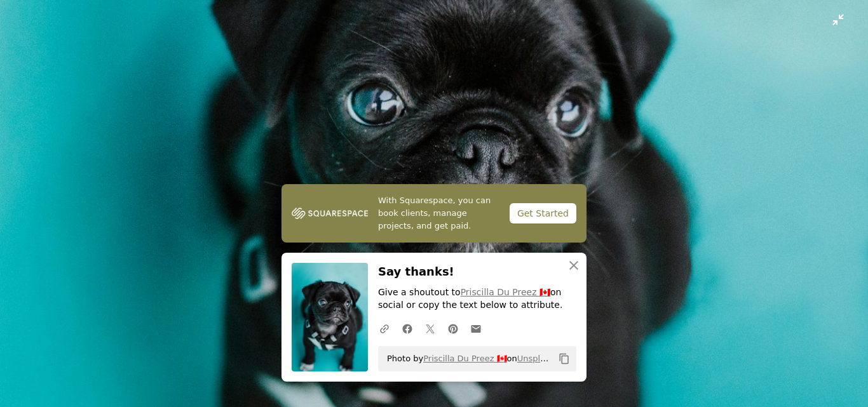 The width and height of the screenshot is (868, 407). I want to click on div: Get Started, so click(542, 214).